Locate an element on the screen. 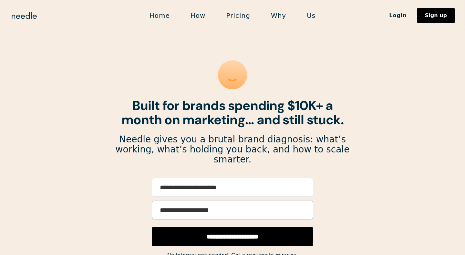 The width and height of the screenshot is (465, 255). a: Pricing is located at coordinates (238, 16).